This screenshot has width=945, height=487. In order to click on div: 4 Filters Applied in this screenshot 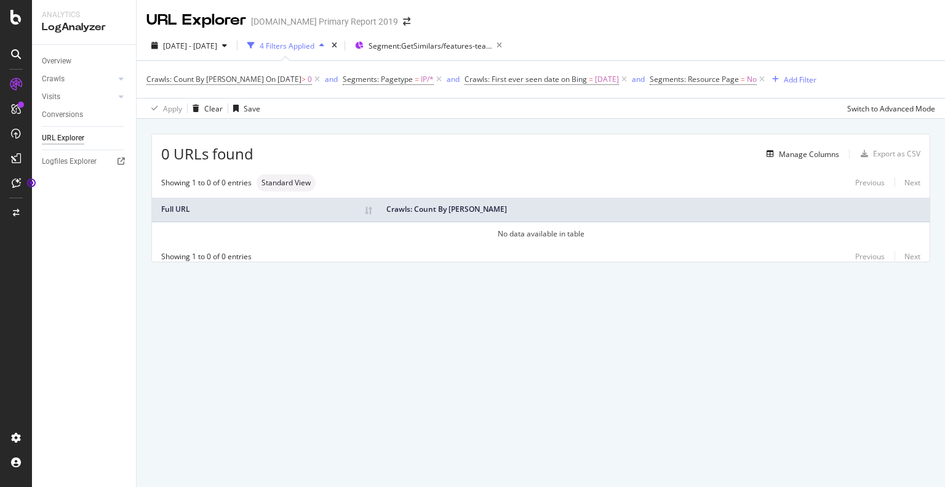, I will do `click(287, 46)`.